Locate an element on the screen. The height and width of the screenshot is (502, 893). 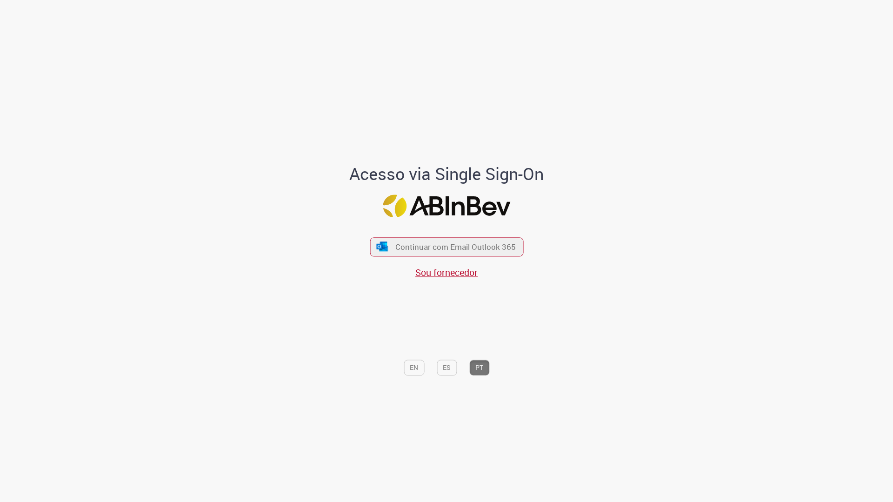
a: Sou fornecedor is located at coordinates (446, 272).